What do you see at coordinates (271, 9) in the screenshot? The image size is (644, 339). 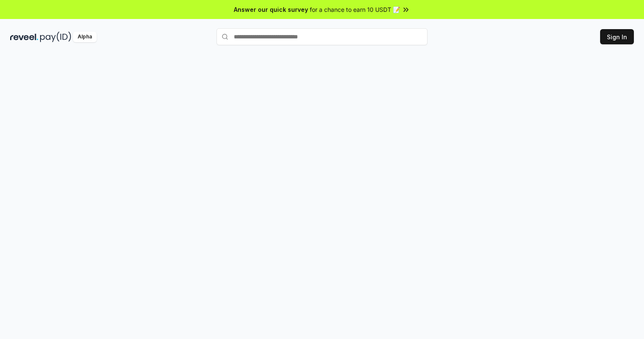 I see `span: Answer our quick survey` at bounding box center [271, 9].